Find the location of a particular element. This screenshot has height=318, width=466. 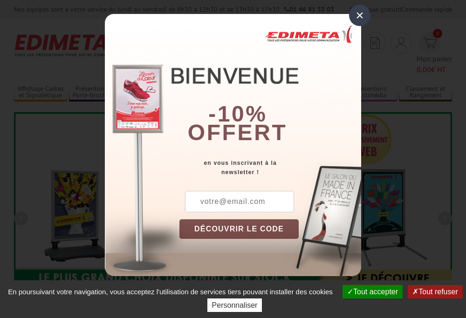

b: -10% is located at coordinates (238, 114).